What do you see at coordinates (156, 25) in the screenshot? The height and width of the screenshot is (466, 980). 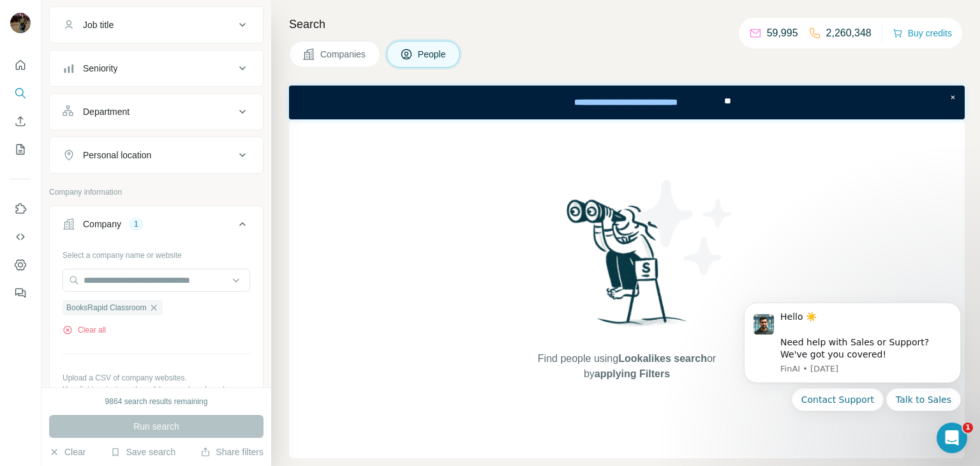 I see `button: Job title` at bounding box center [156, 25].